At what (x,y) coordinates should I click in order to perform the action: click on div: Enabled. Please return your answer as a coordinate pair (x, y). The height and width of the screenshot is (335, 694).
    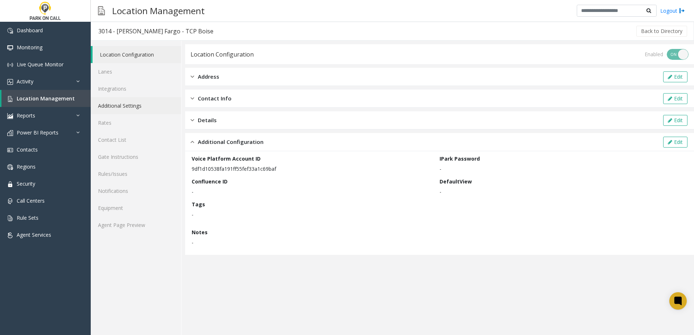
    Looking at the image, I should click on (654, 54).